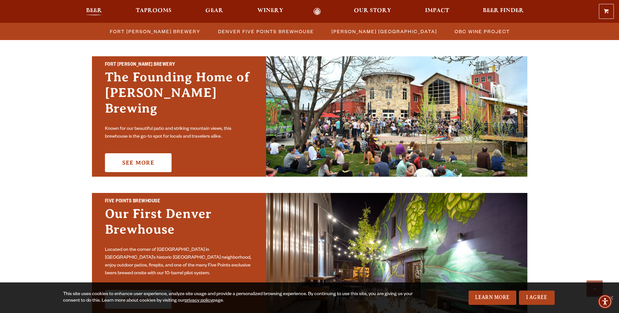 This screenshot has height=313, width=619. I want to click on span: Gear, so click(214, 11).